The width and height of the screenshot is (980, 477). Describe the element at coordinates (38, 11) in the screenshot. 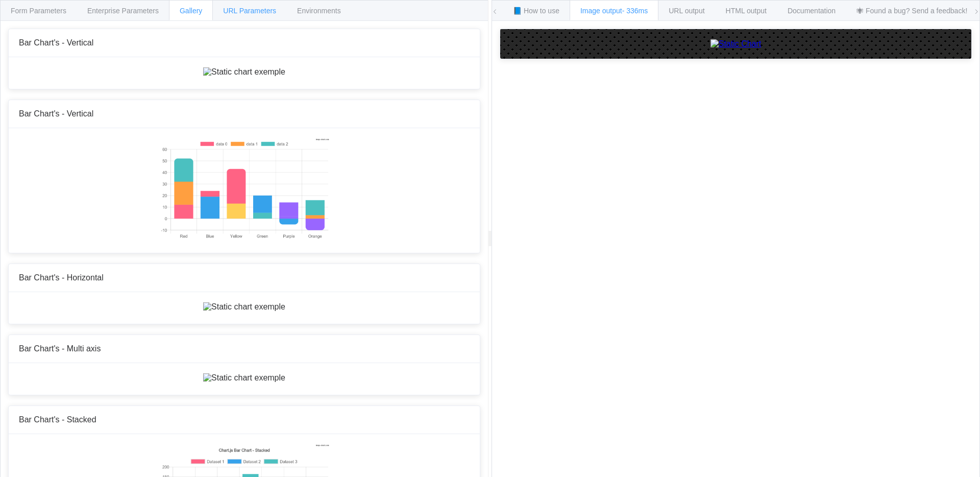

I see `span: Form Parameters` at that location.